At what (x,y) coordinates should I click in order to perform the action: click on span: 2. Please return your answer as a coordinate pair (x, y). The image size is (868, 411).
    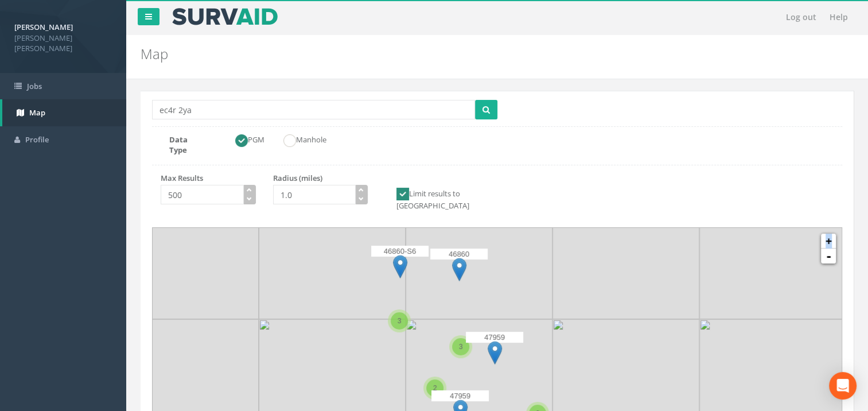
    Looking at the image, I should click on (435, 388).